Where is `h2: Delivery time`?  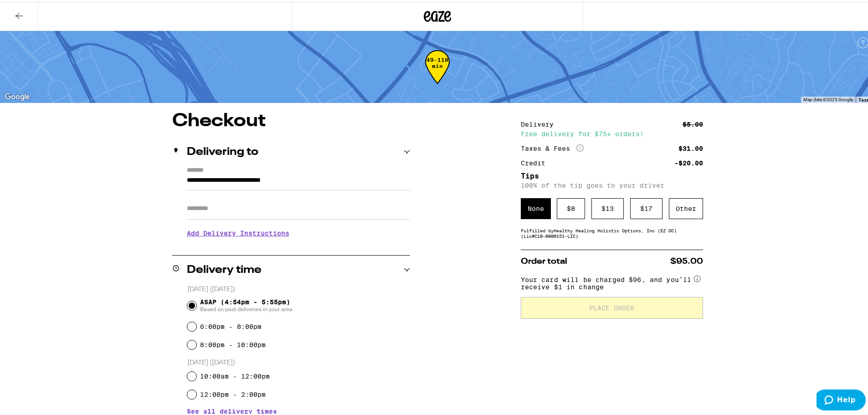 h2: Delivery time is located at coordinates (224, 268).